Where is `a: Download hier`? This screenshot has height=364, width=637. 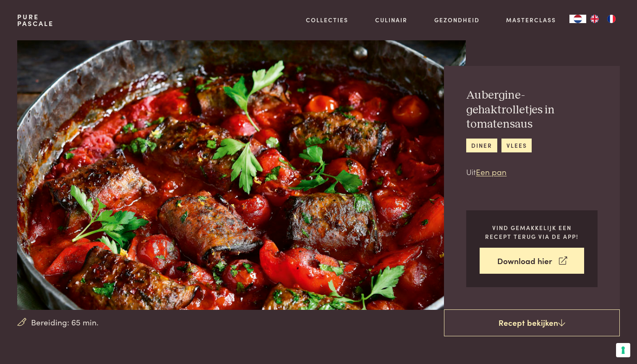
a: Download hier is located at coordinates (532, 261).